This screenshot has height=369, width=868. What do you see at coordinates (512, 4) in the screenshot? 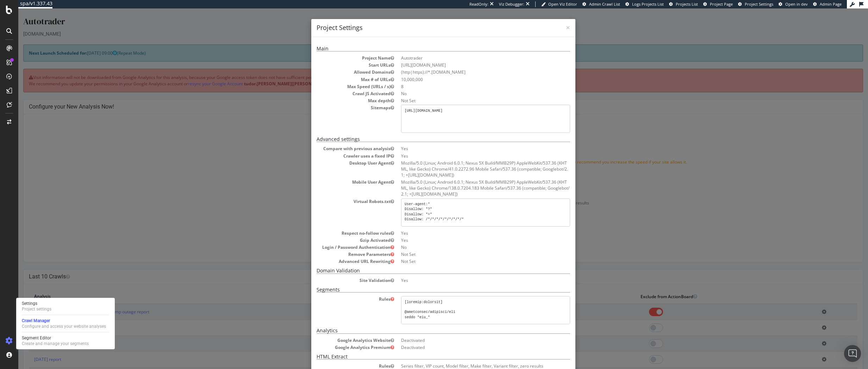
I see `div: Viz Debugger:` at bounding box center [512, 4].